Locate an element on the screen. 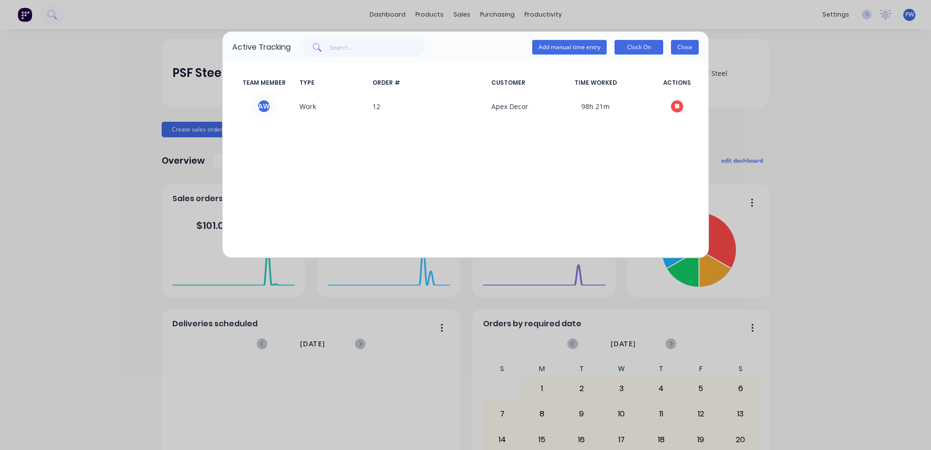  input: Search... is located at coordinates (377, 47).